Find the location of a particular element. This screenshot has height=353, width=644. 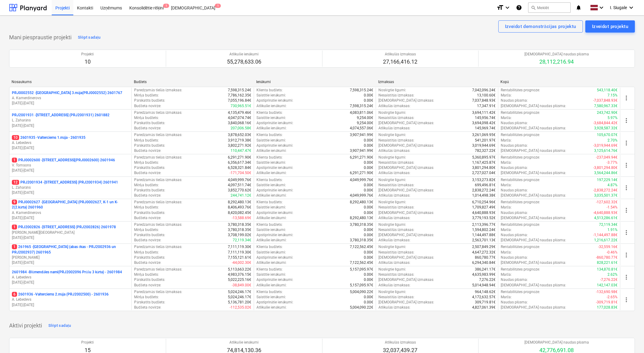

p: -171,704.50€ is located at coordinates (241, 173).